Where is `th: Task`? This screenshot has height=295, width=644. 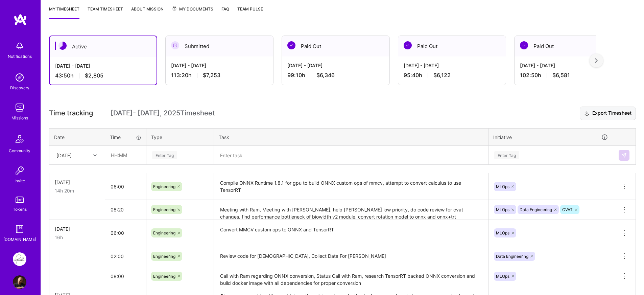 th: Task is located at coordinates (351, 137).